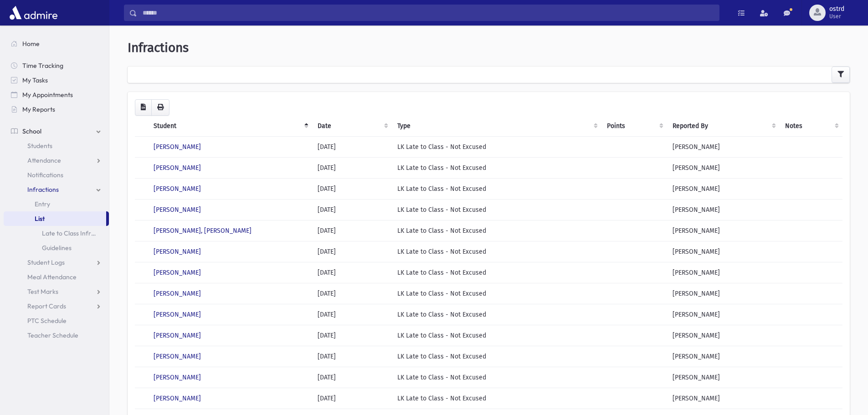 The height and width of the screenshot is (415, 868). What do you see at coordinates (160, 107) in the screenshot?
I see `button: Print` at bounding box center [160, 107].